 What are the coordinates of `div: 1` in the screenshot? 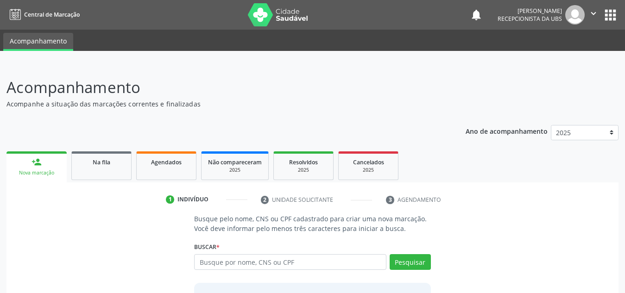 It's located at (170, 200).